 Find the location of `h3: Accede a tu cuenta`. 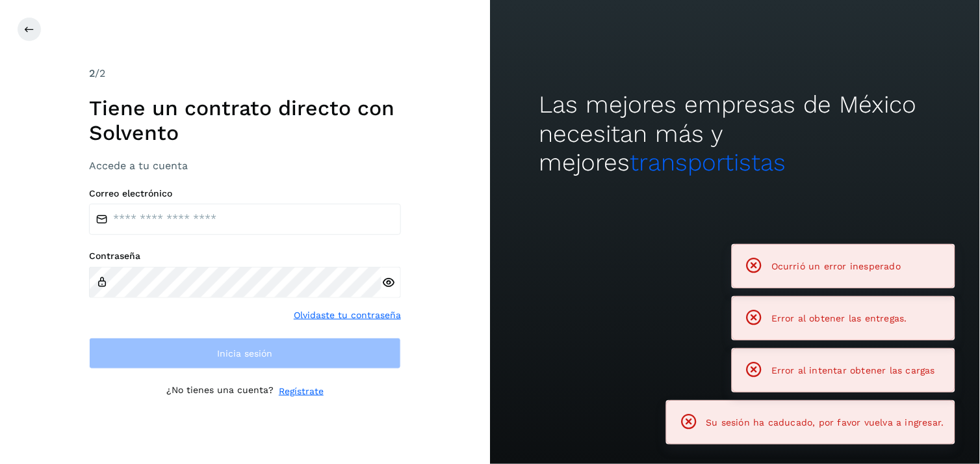

h3: Accede a tu cuenta is located at coordinates (245, 165).